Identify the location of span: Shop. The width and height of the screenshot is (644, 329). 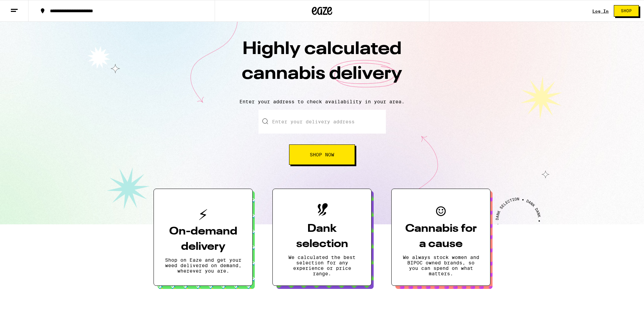
(626, 11).